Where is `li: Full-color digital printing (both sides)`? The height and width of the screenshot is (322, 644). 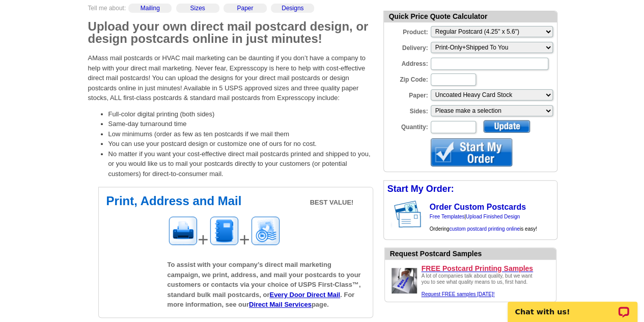
li: Full-color digital printing (both sides) is located at coordinates (241, 114).